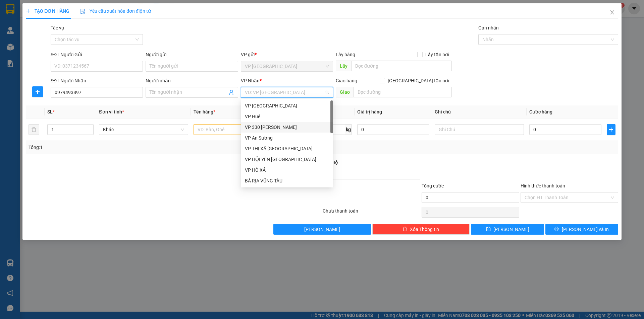  I want to click on div: Tổng: 1, so click(139, 147).